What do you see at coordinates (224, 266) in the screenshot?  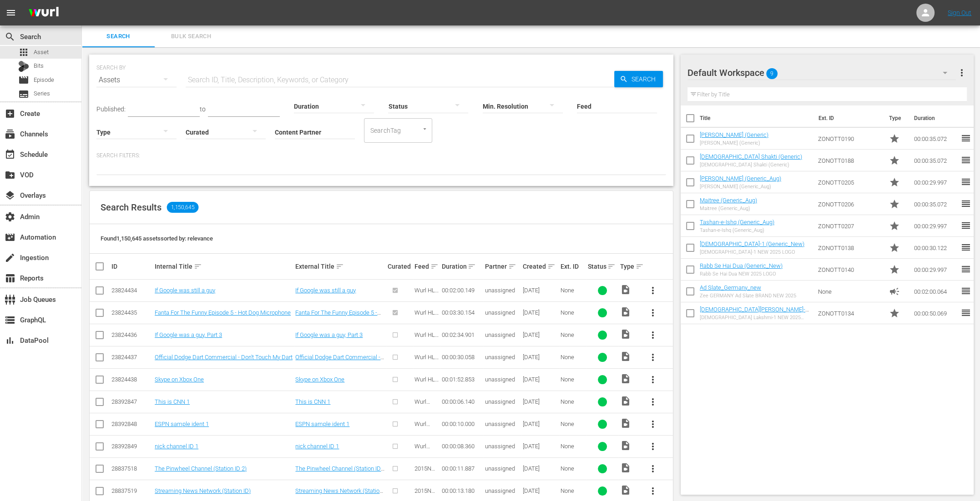 I see `div: Internal Title` at bounding box center [224, 266].